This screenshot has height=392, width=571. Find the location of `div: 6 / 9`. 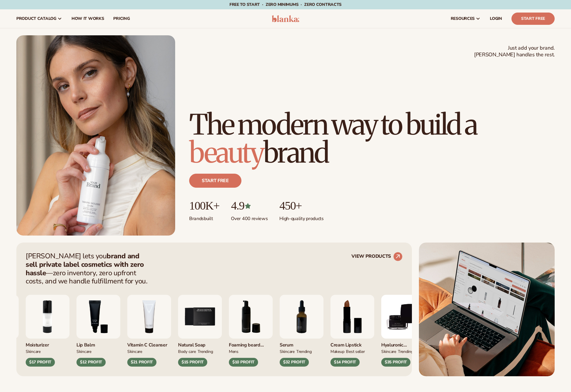

div: 6 / 9 is located at coordinates (251, 331).